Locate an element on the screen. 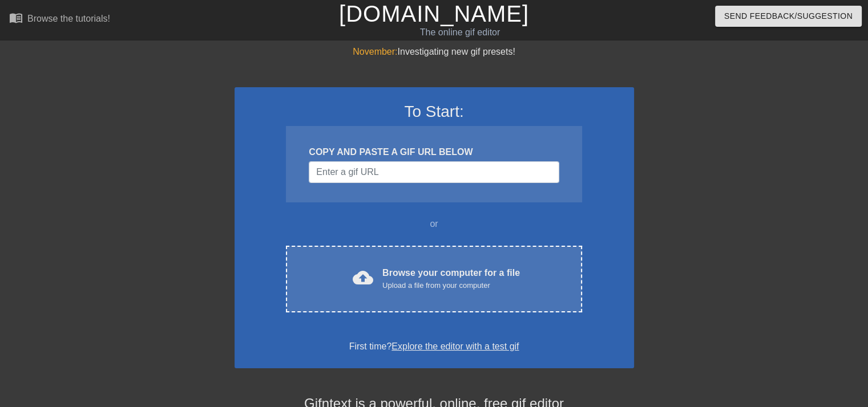 The image size is (868, 407). span: Send Feedback/Suggestion is located at coordinates (788, 16).